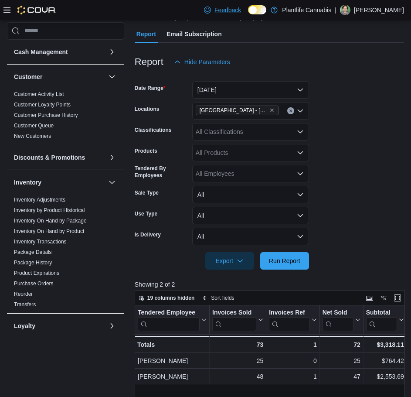  I want to click on a: Inventory On Hand by Product, so click(49, 231).